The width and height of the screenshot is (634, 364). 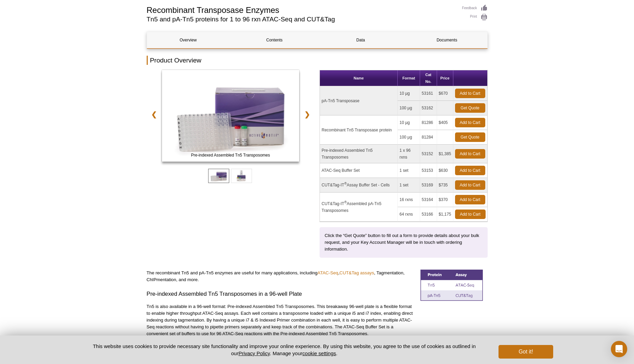 What do you see at coordinates (358, 207) in the screenshot?
I see `td: CUT&Tag-IT Assembled pA-Tn5 Transposomes` at bounding box center [358, 207].